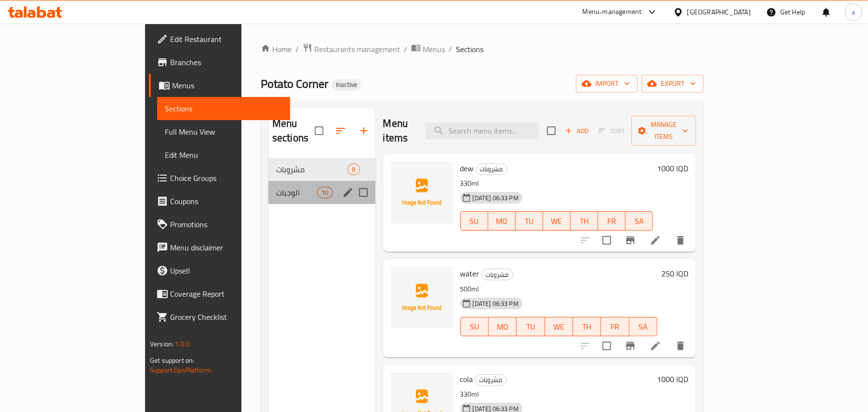 The image size is (868, 412). I want to click on h6: 250 IQD, so click(674, 273).